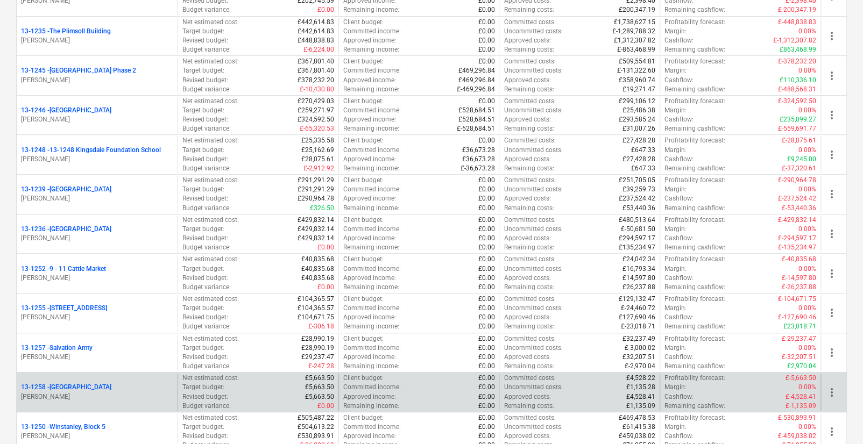 The height and width of the screenshot is (444, 863). I want to click on p: £324,592.50, so click(316, 119).